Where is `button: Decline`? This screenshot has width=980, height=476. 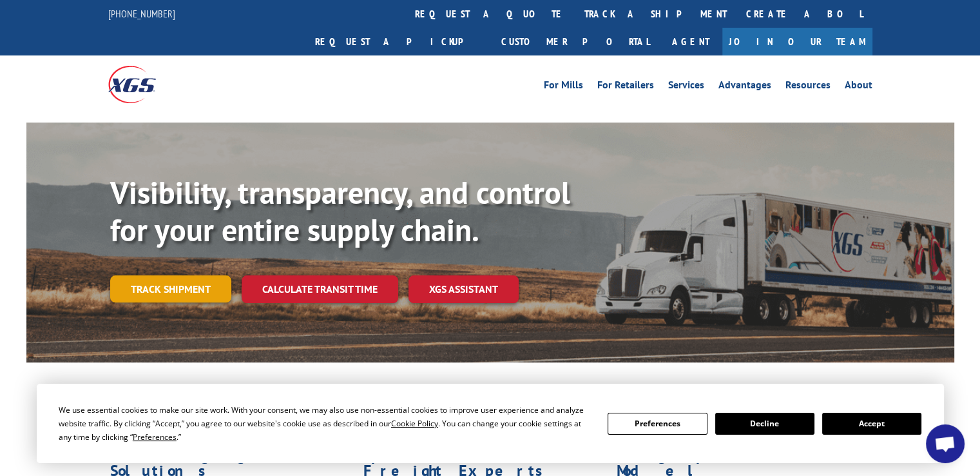
button: Decline is located at coordinates (765, 423).